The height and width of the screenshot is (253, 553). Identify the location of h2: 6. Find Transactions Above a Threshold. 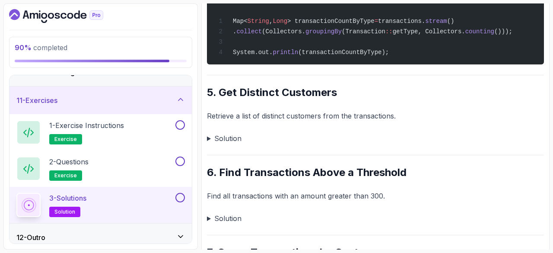
(375, 172).